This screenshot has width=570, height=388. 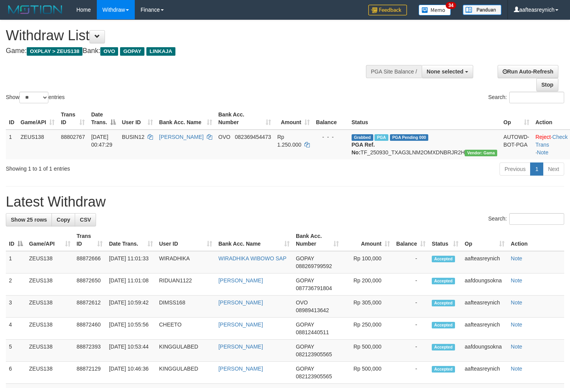 What do you see at coordinates (34, 98) in the screenshot?
I see `select: Showentries` at bounding box center [34, 98].